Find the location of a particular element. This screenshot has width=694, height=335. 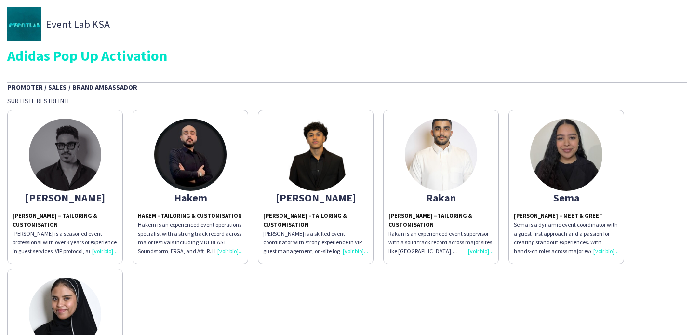

div: Hakem is located at coordinates (190, 198).